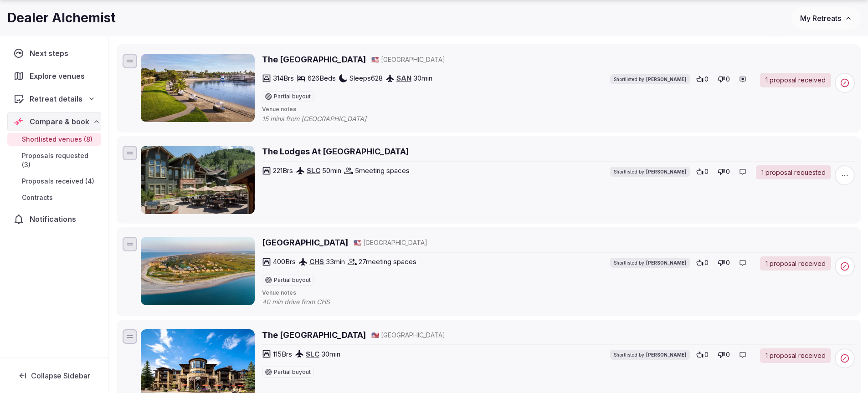  Describe the element at coordinates (283, 170) in the screenshot. I see `span: 221 Brs` at that location.